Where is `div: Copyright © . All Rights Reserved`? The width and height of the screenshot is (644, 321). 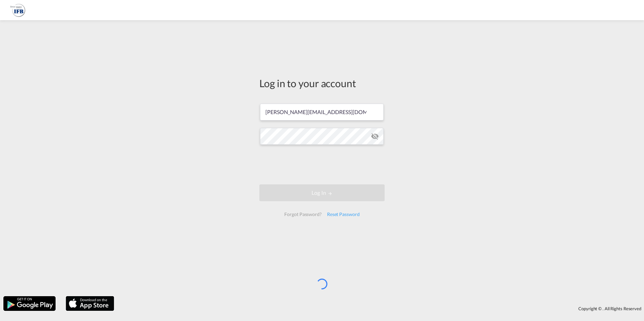
div: Copyright © . All Rights Reserved is located at coordinates (381, 308).